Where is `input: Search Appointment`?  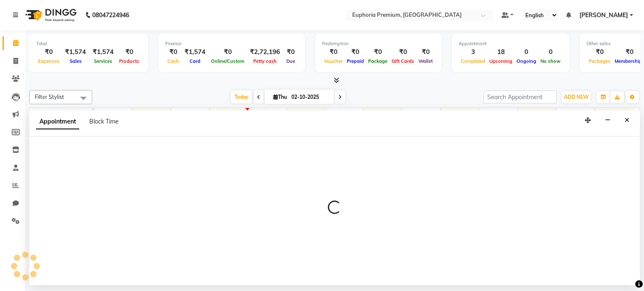
input: Search Appointment is located at coordinates (519, 97).